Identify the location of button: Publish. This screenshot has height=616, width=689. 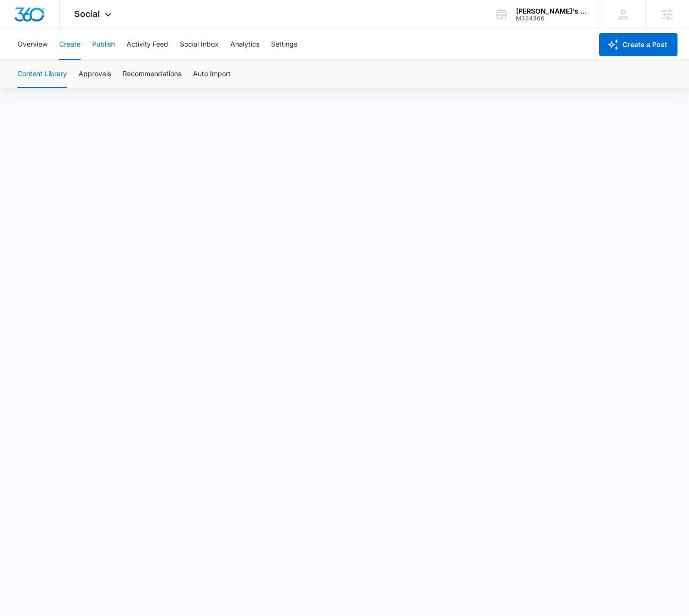
(103, 45).